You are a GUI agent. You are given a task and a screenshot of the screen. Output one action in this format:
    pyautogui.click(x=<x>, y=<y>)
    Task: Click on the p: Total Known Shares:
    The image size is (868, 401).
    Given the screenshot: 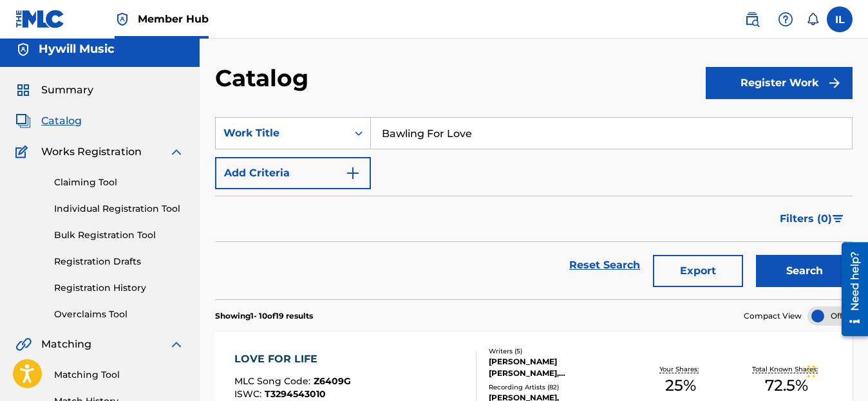 What is the action you would take?
    pyautogui.click(x=786, y=369)
    